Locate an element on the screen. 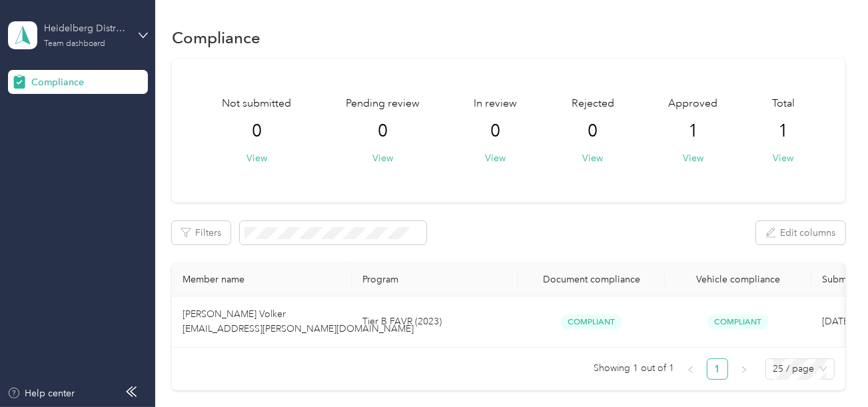 The height and width of the screenshot is (407, 868). div: Heidelberg Distributing is located at coordinates (85, 28).